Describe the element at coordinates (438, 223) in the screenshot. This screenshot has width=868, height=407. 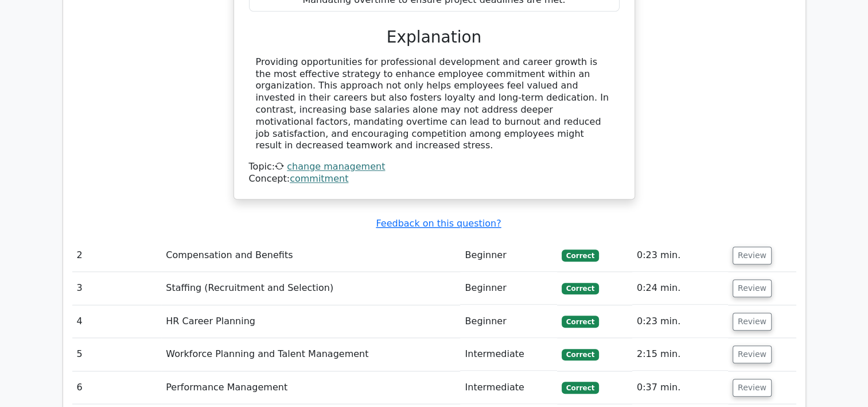
I see `u: Feedback on this question?` at that location.